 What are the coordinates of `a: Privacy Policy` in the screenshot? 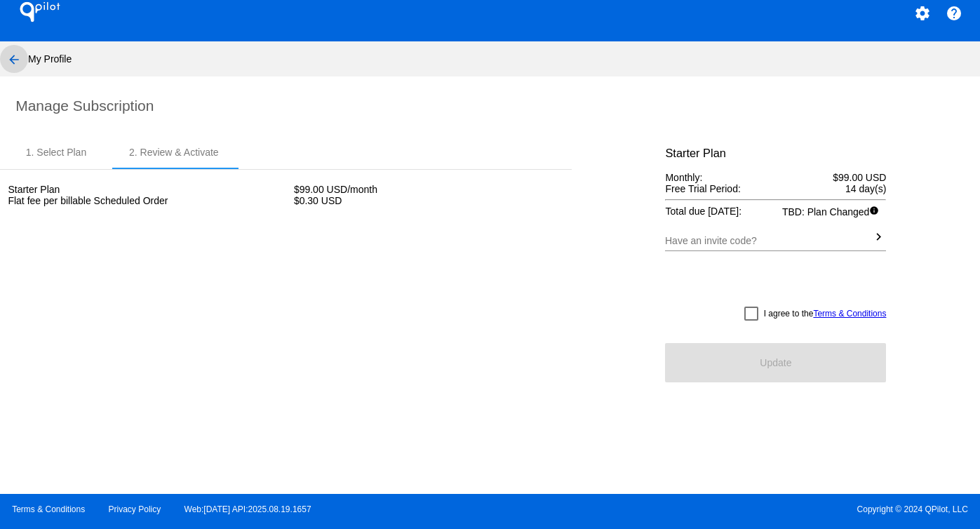 It's located at (135, 510).